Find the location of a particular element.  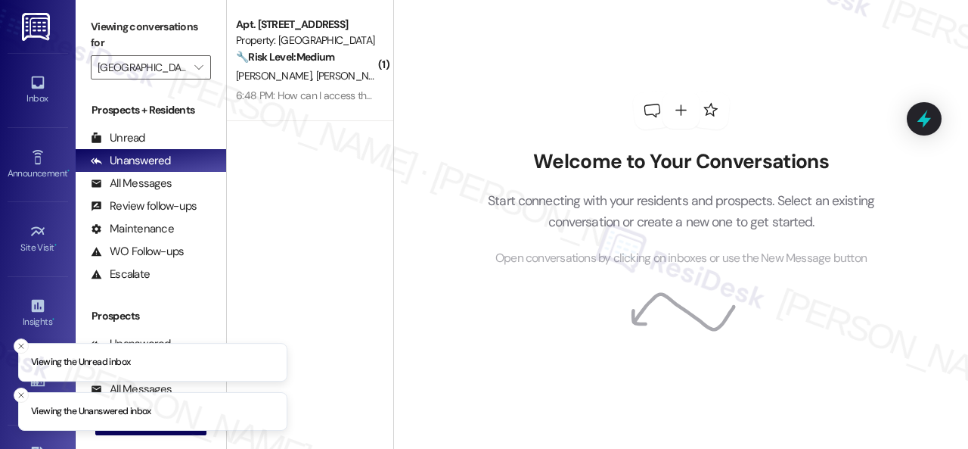

div: Maintenance is located at coordinates (132, 228).